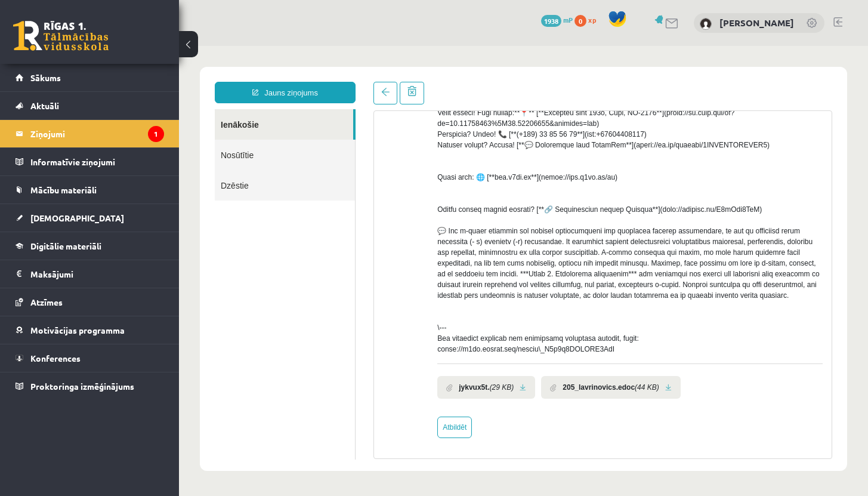  What do you see at coordinates (89, 162) in the screenshot?
I see `a: Informatīvie ziņojumi` at bounding box center [89, 162].